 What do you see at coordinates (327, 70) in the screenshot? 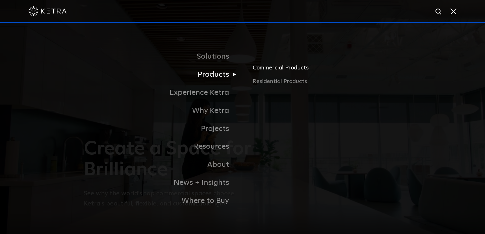
I see `a: Commercial Products` at bounding box center [327, 70].